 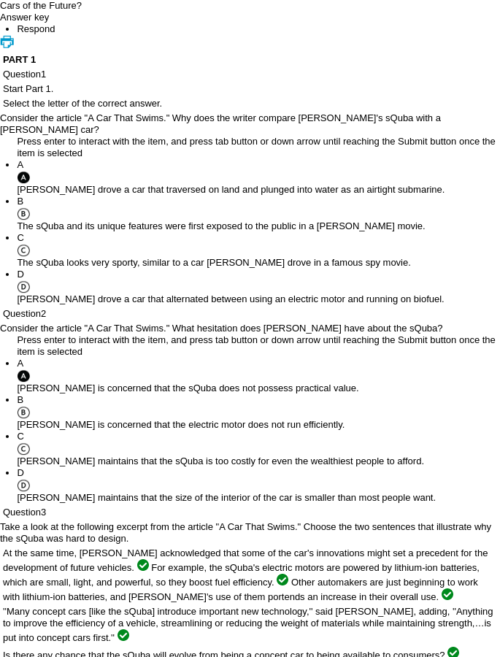 What do you see at coordinates (258, 29) in the screenshot?
I see `li: This is the Respond Tab` at bounding box center [258, 29].